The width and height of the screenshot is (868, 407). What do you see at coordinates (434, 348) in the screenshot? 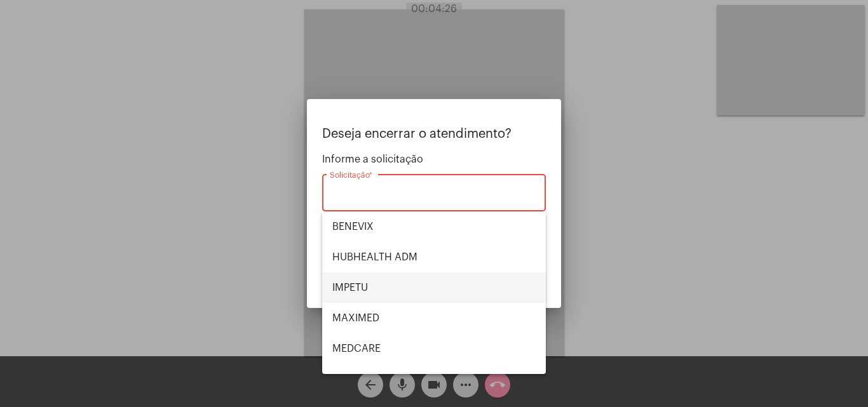
I see `span: MEDCARE` at bounding box center [434, 348].